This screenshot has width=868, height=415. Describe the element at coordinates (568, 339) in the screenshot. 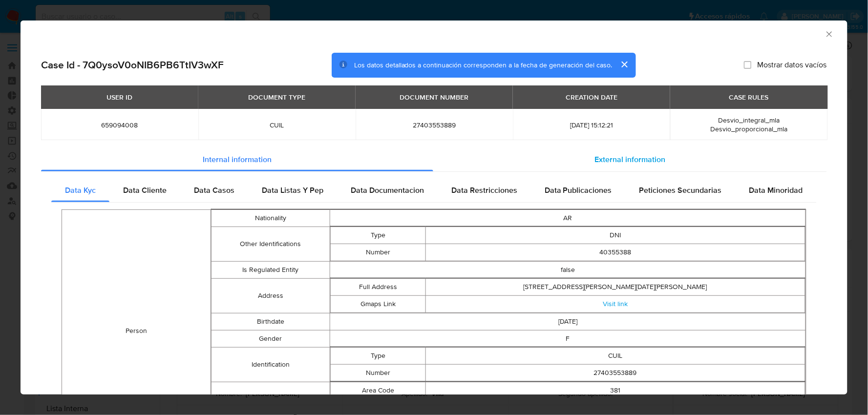

I see `td: F` at that location.